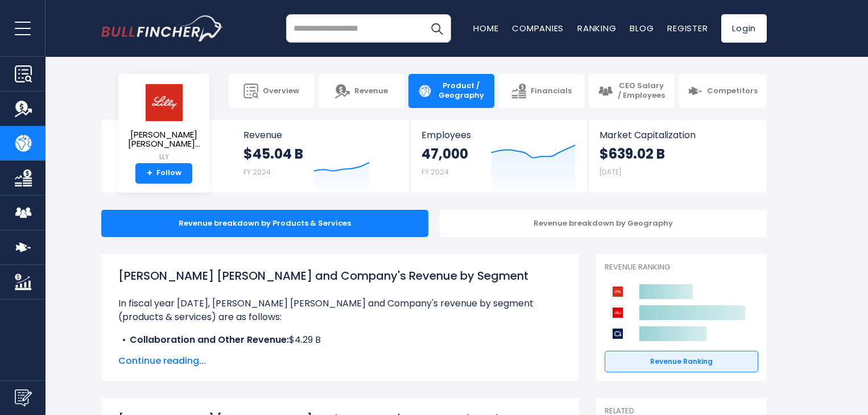  Describe the element at coordinates (682, 267) in the screenshot. I see `p: Revenue Ranking` at that location.